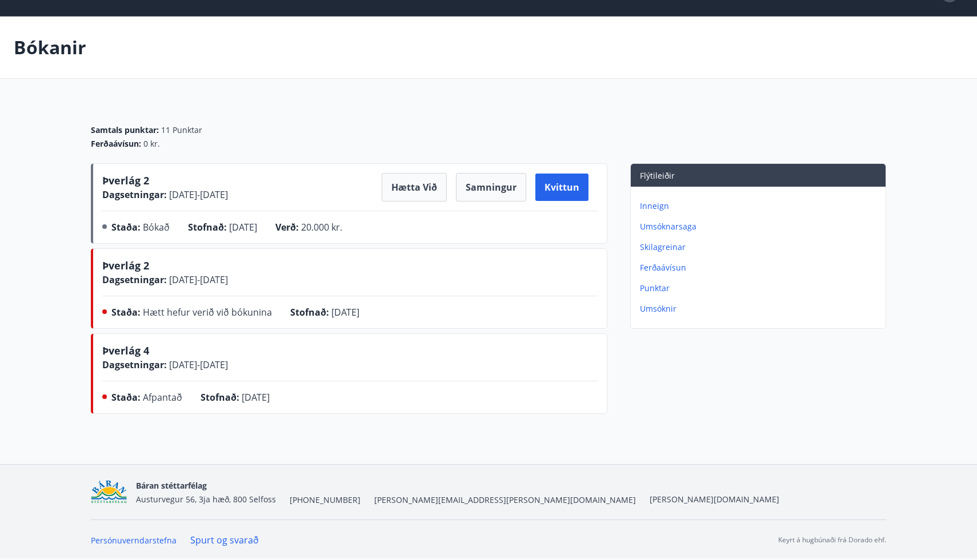  Describe the element at coordinates (124, 130) in the screenshot. I see `span: Samtals punktar :` at that location.